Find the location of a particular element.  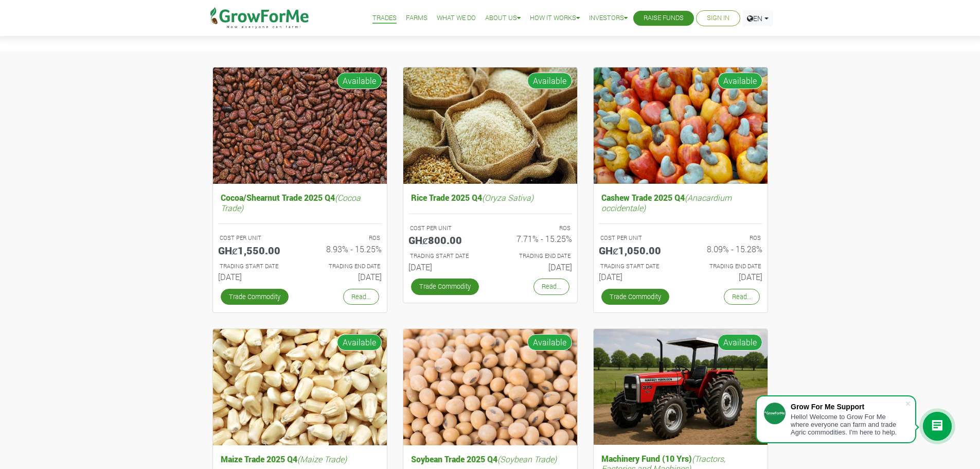

a: Trades is located at coordinates (384, 18).